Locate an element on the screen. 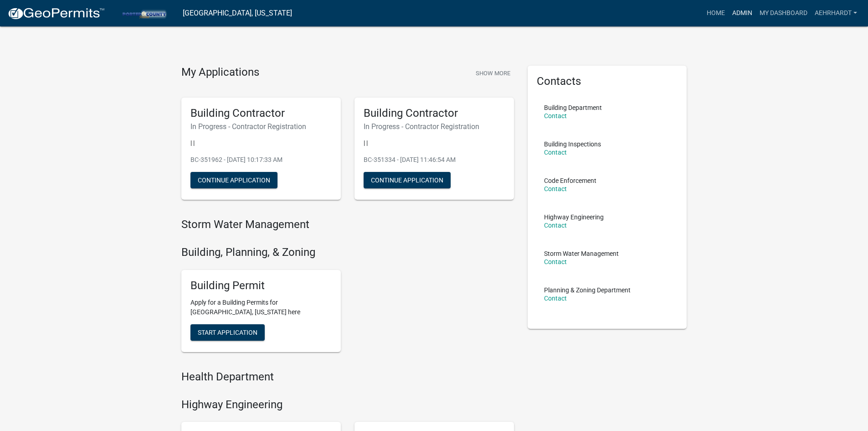 Image resolution: width=868 pixels, height=431 pixels. h5: Contacts is located at coordinates (607, 81).